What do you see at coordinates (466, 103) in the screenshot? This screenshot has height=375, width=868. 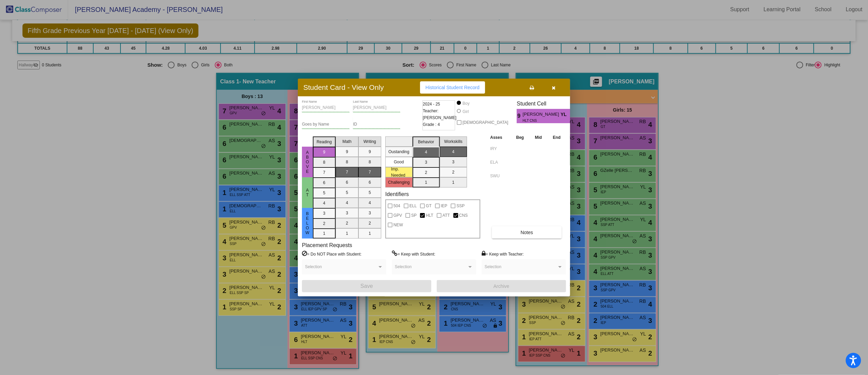 I see `div: Boy` at bounding box center [466, 103].